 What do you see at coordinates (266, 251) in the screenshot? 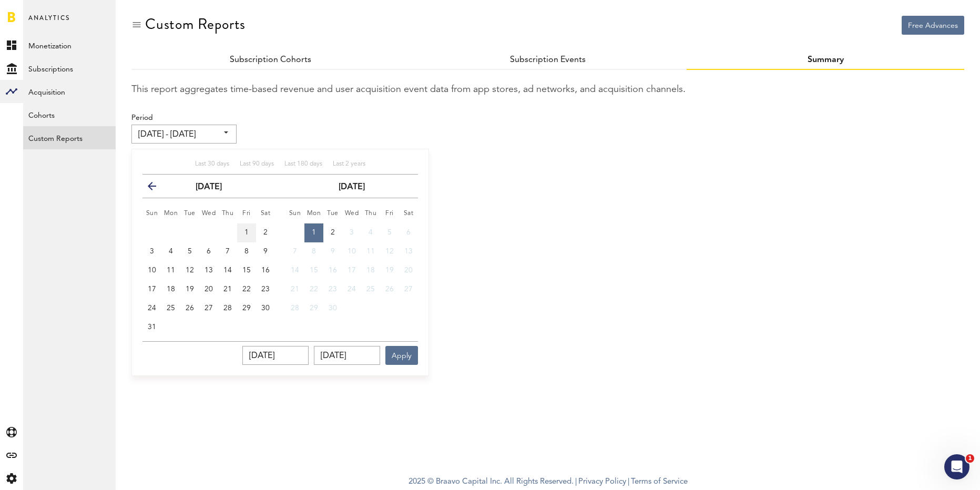
I see `span: 9` at bounding box center [266, 251].